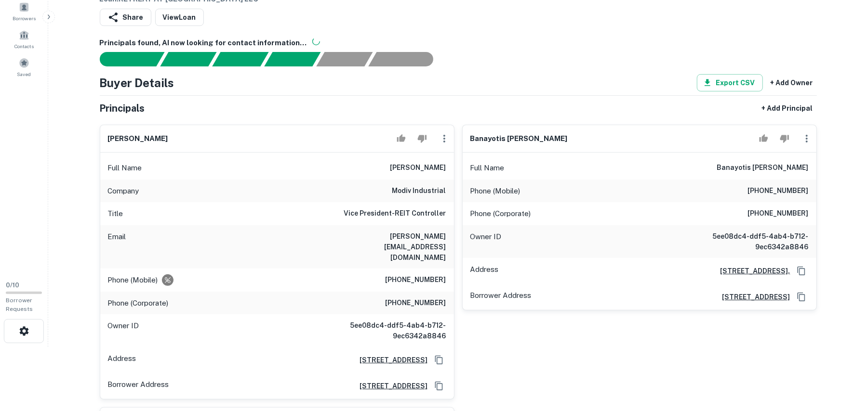 The image size is (868, 411). I want to click on h6: modiv industrial, so click(419, 191).